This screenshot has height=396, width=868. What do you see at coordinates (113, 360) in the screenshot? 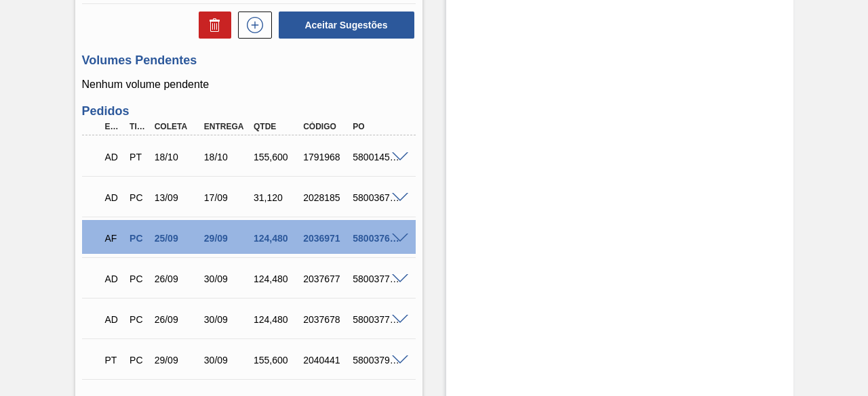
I see `p: PT` at bounding box center [113, 360].